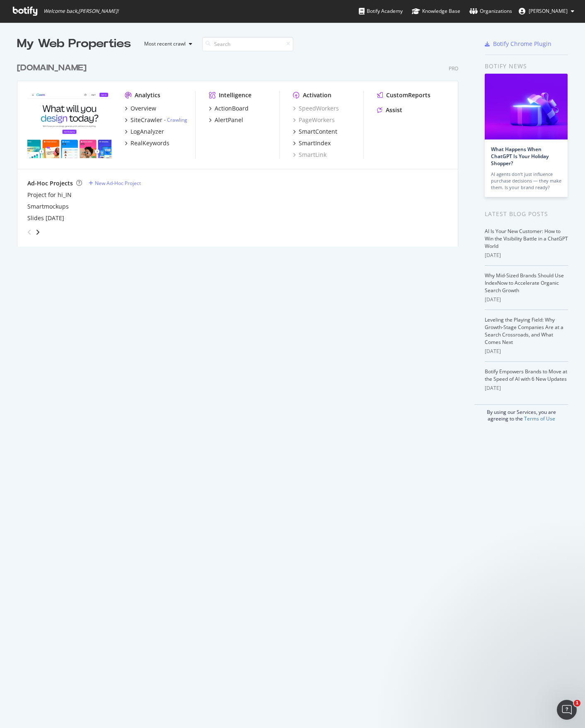  What do you see at coordinates (177, 119) in the screenshot?
I see `a: Crawling` at bounding box center [177, 119].